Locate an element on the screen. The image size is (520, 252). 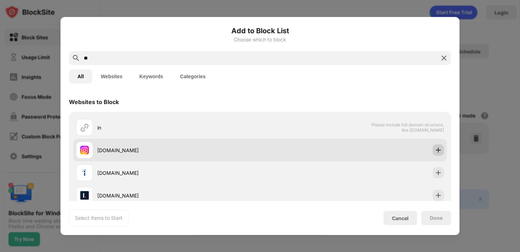
div: Cancel is located at coordinates (400, 218).